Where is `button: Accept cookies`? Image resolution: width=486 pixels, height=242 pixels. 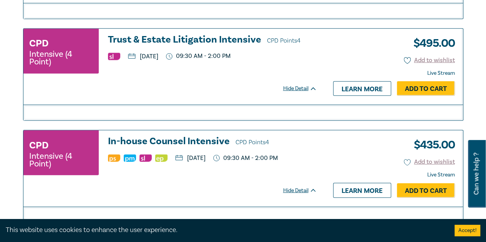 button: Accept cookies is located at coordinates (467, 231).